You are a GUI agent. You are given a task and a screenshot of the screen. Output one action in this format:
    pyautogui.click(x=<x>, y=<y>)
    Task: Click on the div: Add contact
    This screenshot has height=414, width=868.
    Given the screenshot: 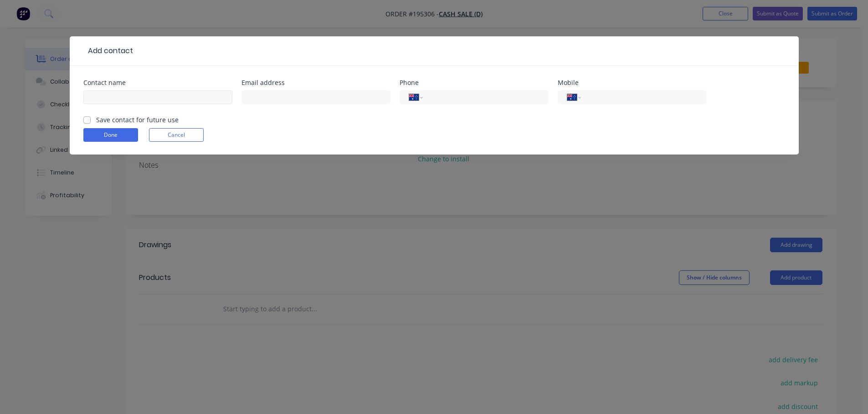 What is the action you would take?
    pyautogui.click(x=108, y=51)
    